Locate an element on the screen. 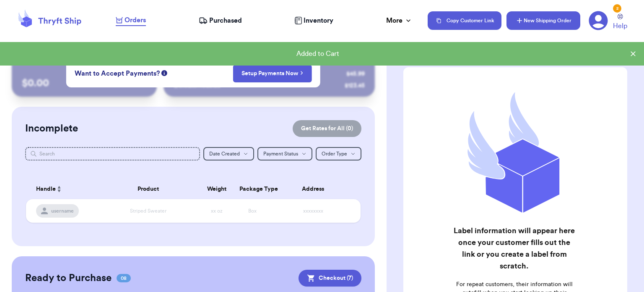 This screenshot has width=644, height=292. a: Setup Payments Now is located at coordinates (272, 73).